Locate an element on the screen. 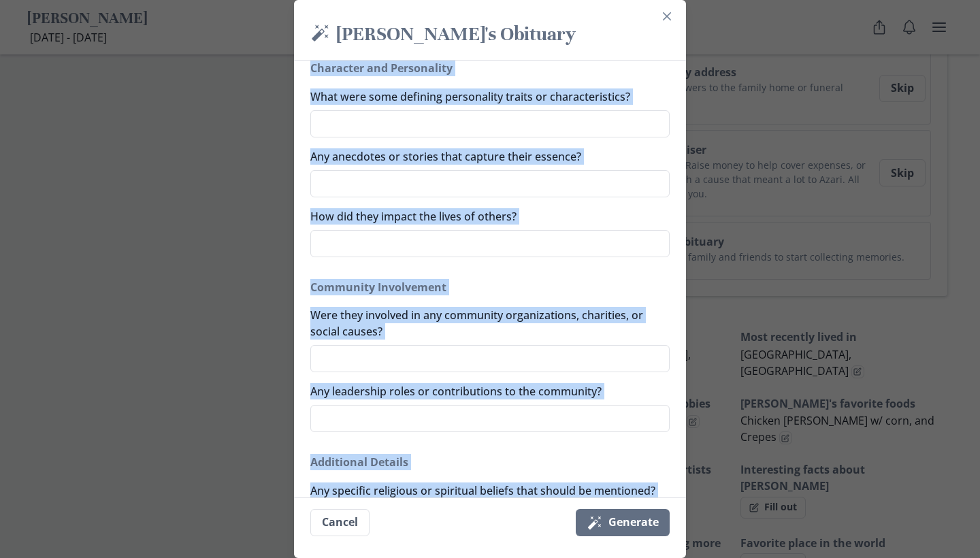 This screenshot has width=980, height=558. label: What were some defining personality traits or characteristics? is located at coordinates (486, 97).